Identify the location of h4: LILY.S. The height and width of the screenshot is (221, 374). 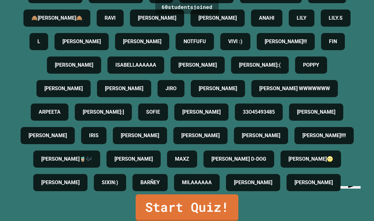
(336, 18).